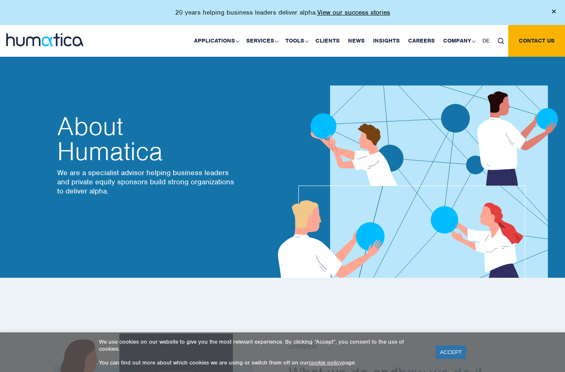 This screenshot has height=372, width=565. What do you see at coordinates (45, 40) in the screenshot?
I see `img: logo` at bounding box center [45, 40].